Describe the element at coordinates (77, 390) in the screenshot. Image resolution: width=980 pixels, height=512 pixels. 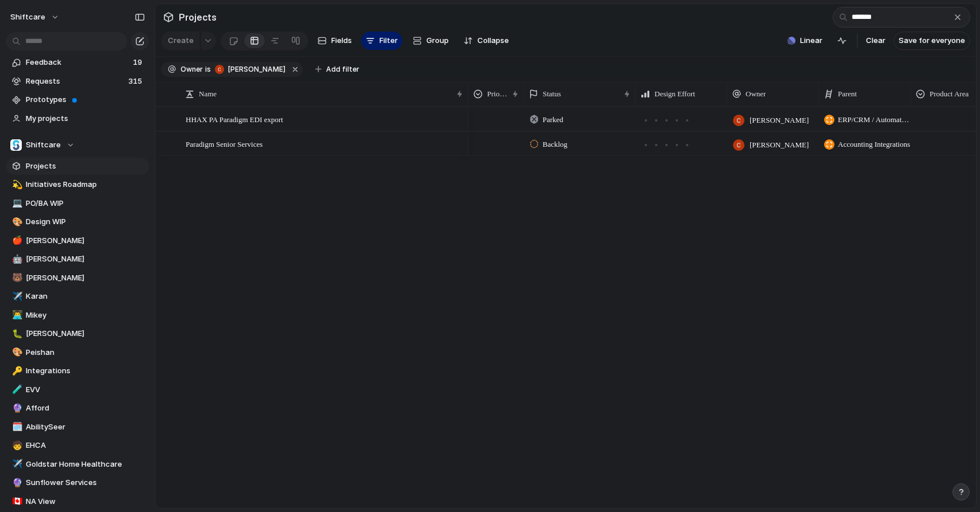
I see `div: 🧪EVV` at that location.